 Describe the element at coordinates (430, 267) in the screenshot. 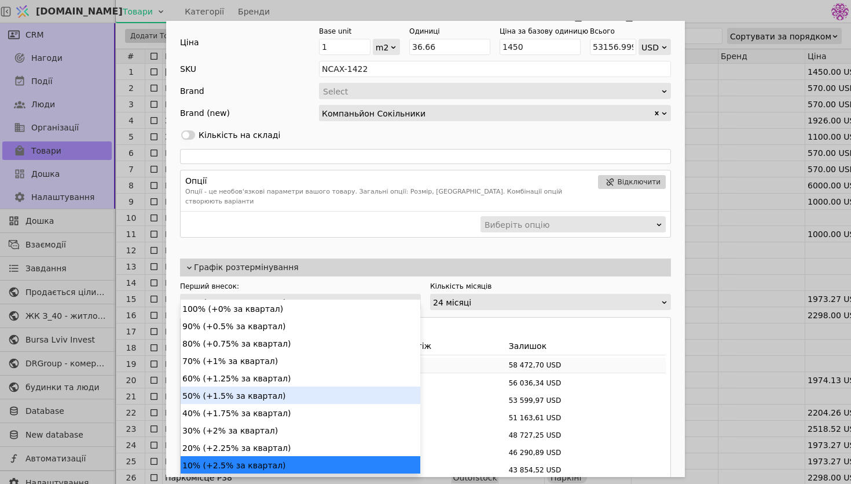

I see `span: Графік розтермінування` at that location.